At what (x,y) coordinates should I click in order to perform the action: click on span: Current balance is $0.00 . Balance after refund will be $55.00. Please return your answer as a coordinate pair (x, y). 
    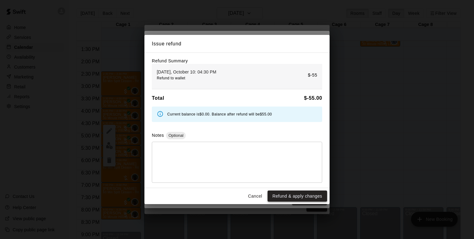
    Looking at the image, I should click on (219, 114).